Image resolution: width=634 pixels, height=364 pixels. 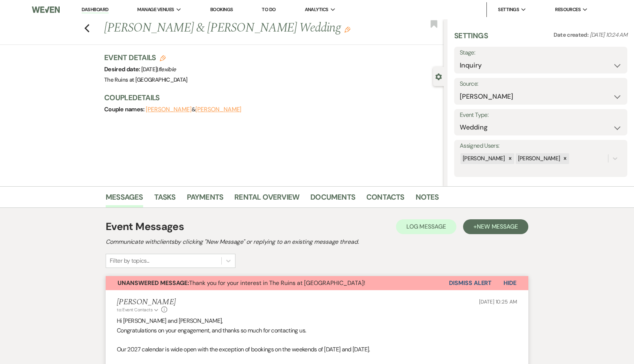 I want to click on a: Documents, so click(x=333, y=199).